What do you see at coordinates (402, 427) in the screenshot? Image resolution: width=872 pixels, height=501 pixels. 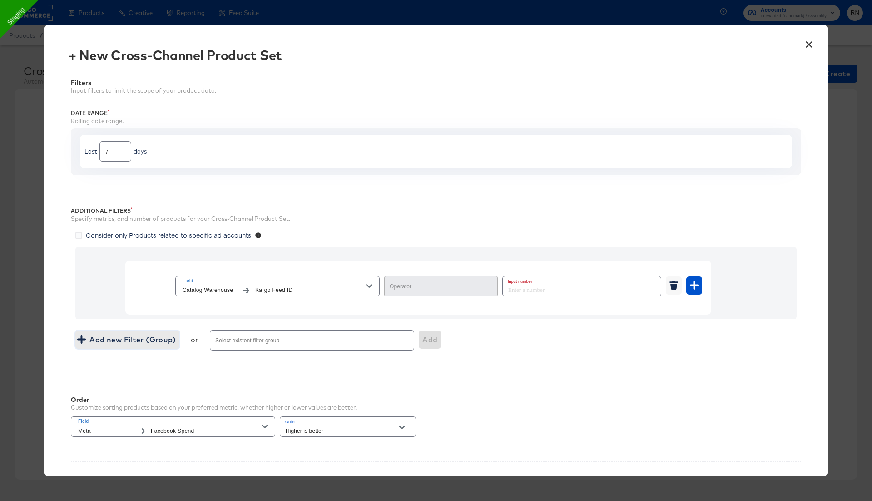 I see `button: Open` at bounding box center [402, 427].